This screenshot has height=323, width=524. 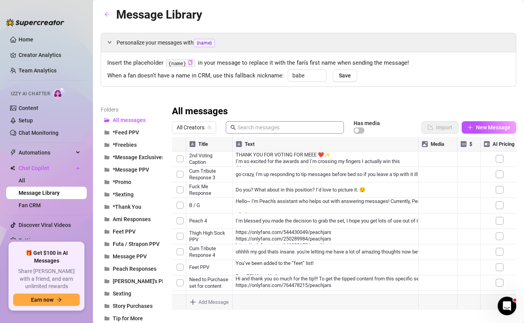 I want to click on button: New Message, so click(x=489, y=127).